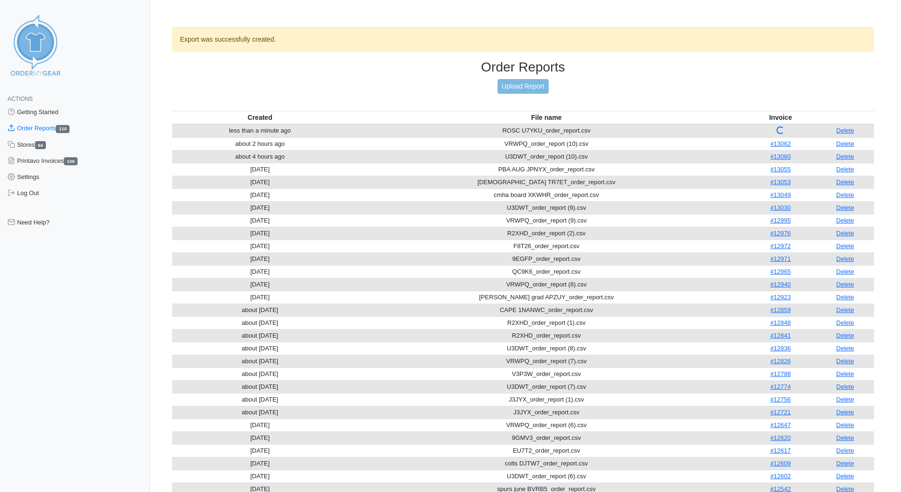 The image size is (901, 492). What do you see at coordinates (546, 399) in the screenshot?
I see `td: J3JYX_order_report (1).csv` at bounding box center [546, 399].